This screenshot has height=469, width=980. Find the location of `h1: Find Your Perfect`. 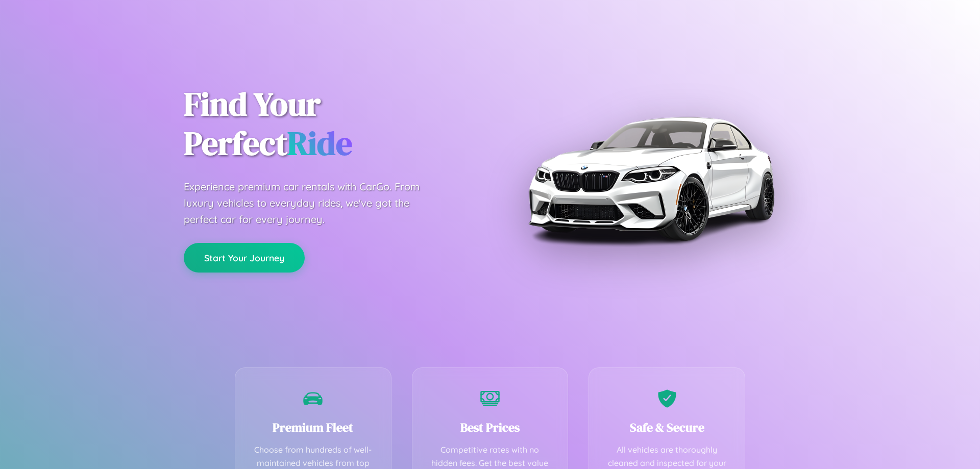

h1: Find Your Perfect is located at coordinates (329, 124).